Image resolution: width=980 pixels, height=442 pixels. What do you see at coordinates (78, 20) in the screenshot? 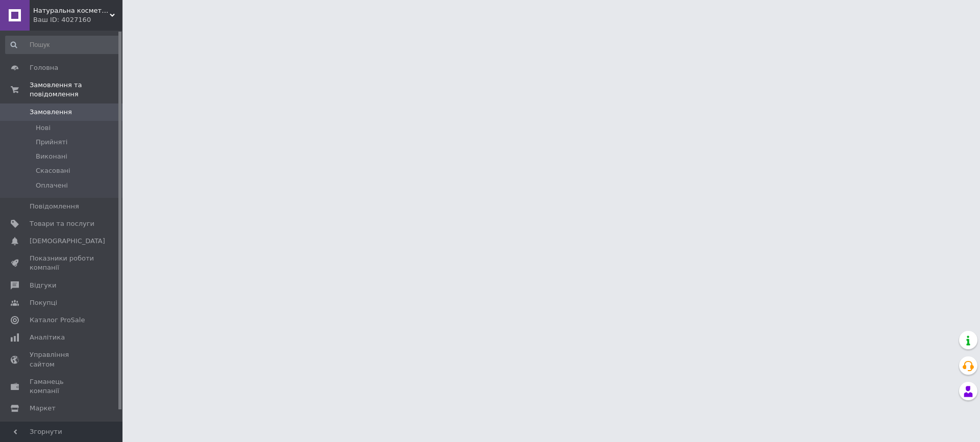
I see `div: Ваш ID: 4027160` at bounding box center [78, 20].